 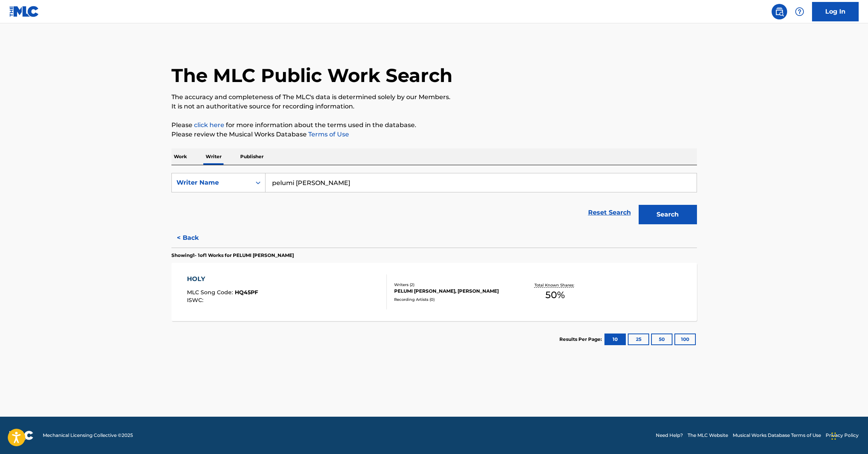 I want to click on p: The accuracy and completeness of The MLC's data is determined solely by our Members., so click(x=434, y=97).